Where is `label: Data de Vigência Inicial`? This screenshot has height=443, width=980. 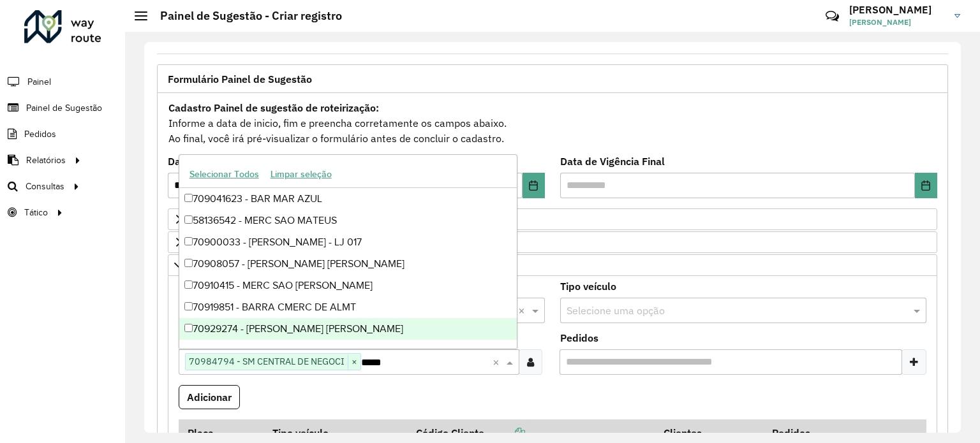 label: Data de Vigência Inicial is located at coordinates (226, 162).